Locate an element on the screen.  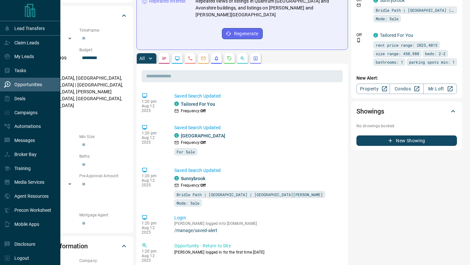
div: Showings is located at coordinates (406, 111).